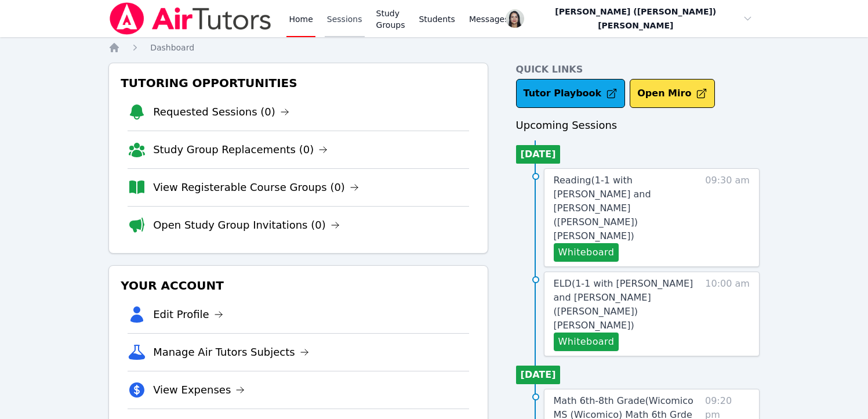 This screenshot has height=419, width=868. Describe the element at coordinates (172, 48) in the screenshot. I see `a: Dashboard` at that location.